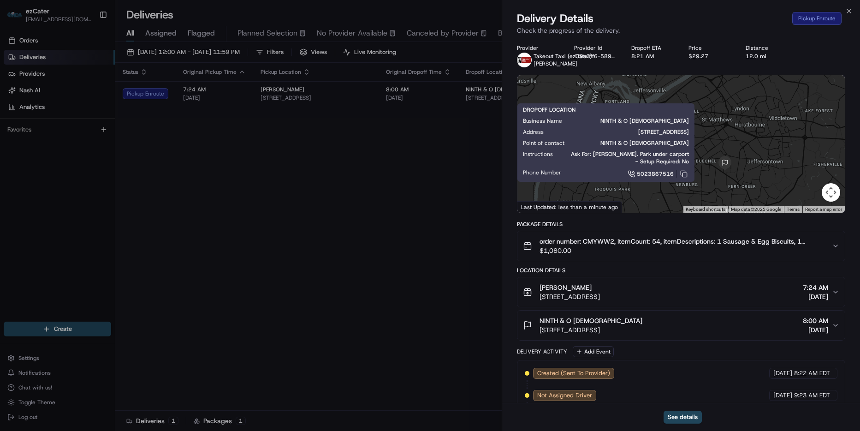 The image size is (860, 431). I want to click on span: Phone Number, so click(542, 172).